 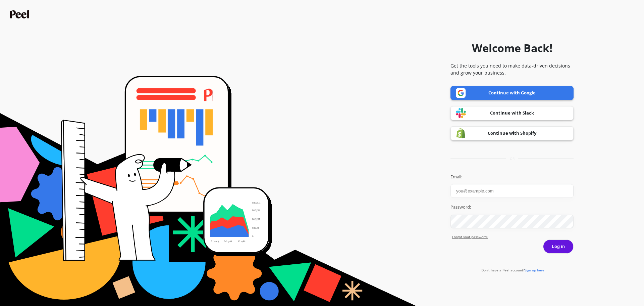 I want to click on div: or, so click(x=512, y=159).